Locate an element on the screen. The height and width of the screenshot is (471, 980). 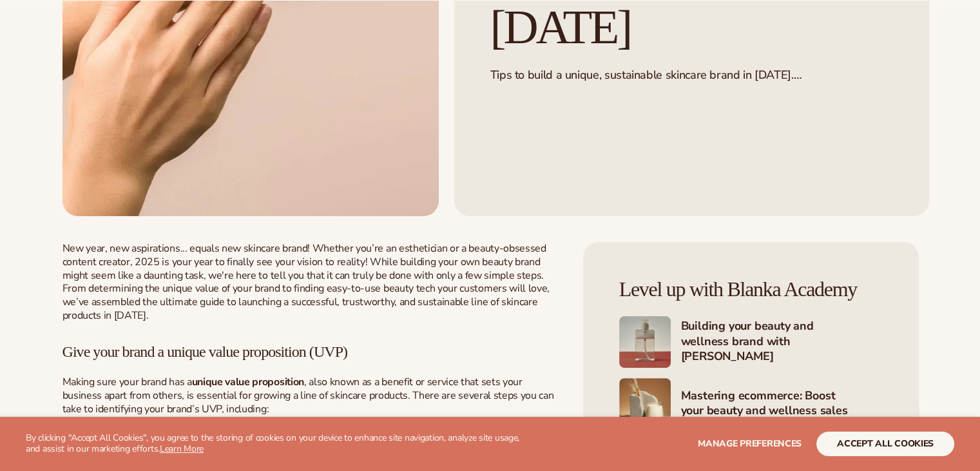
img: Shopify Image 2 is located at coordinates (646, 342).